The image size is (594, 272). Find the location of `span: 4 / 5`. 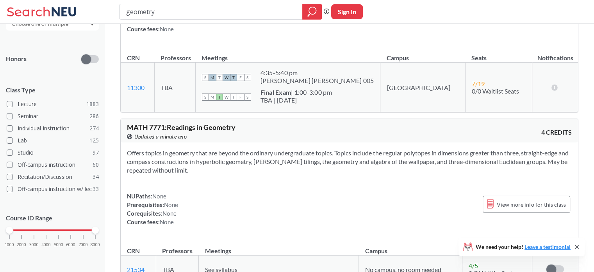

span: 4 / 5 is located at coordinates (474, 265).